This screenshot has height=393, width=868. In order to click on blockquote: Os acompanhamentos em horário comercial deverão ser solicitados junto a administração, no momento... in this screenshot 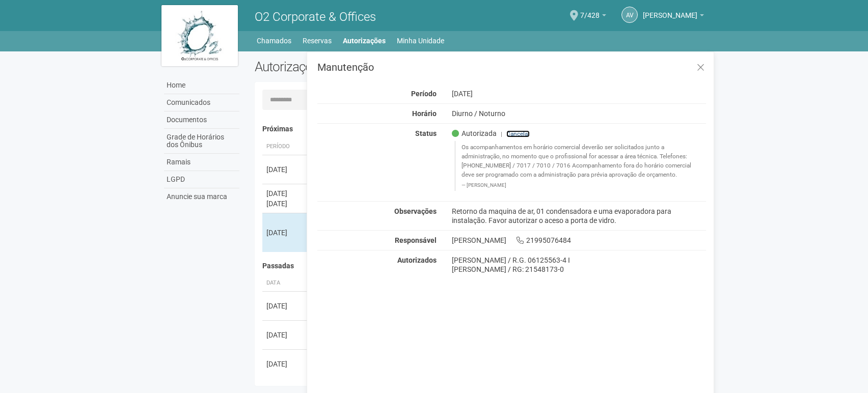, I will do `click(580, 165)`.